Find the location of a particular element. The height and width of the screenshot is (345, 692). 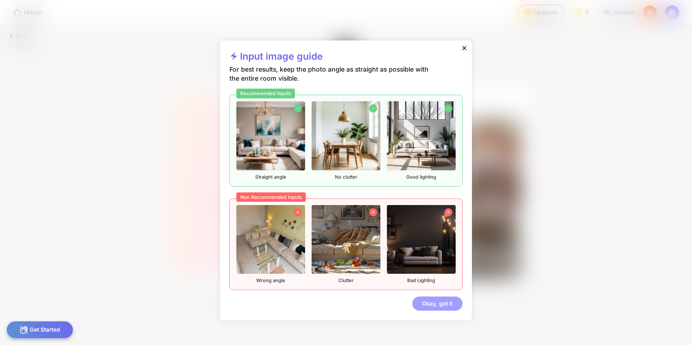

div: For best results, keep the photo angle as straight as possible with the entire room visible. is located at coordinates (333, 80).